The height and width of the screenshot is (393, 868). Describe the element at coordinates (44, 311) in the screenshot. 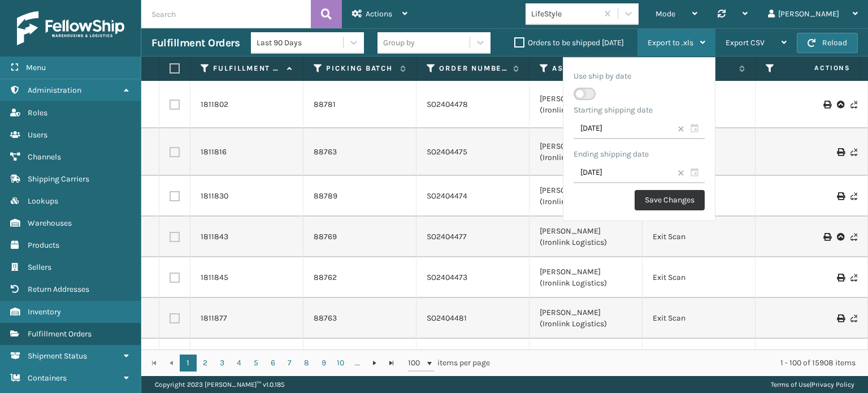

I see `span: Inventory` at that location.